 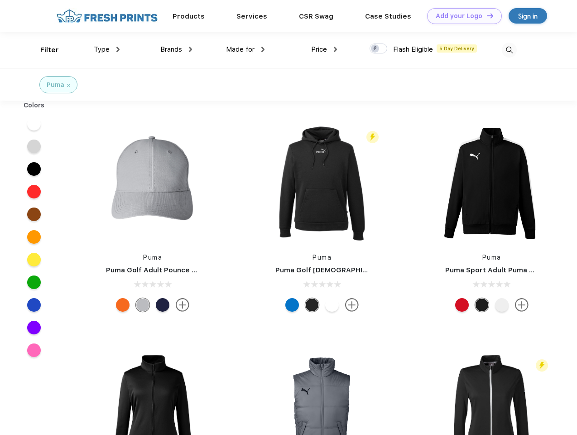 I want to click on div: White and Quiet Shade, so click(x=502, y=305).